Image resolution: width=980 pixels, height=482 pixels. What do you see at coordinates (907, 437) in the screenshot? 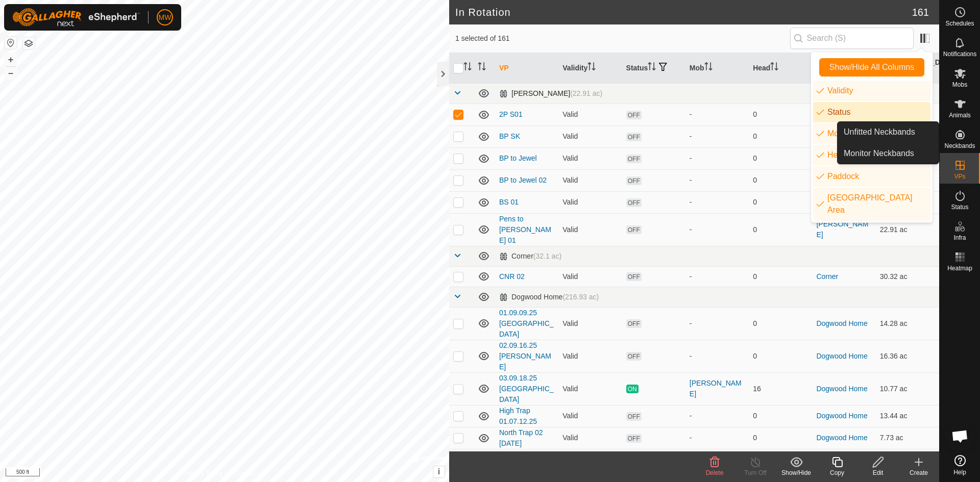
I see `td: 7.73 ac` at bounding box center [907, 437].